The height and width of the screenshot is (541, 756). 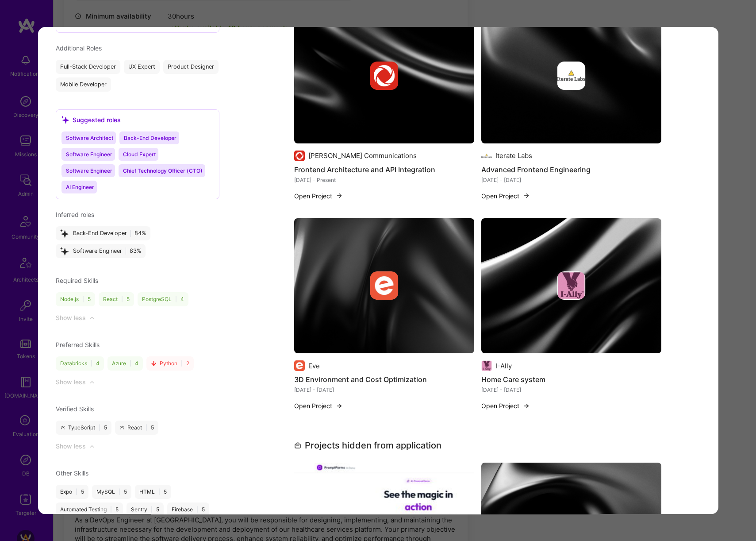 What do you see at coordinates (102, 234) in the screenshot?
I see `div: Back-End Developer 84%` at bounding box center [102, 234].